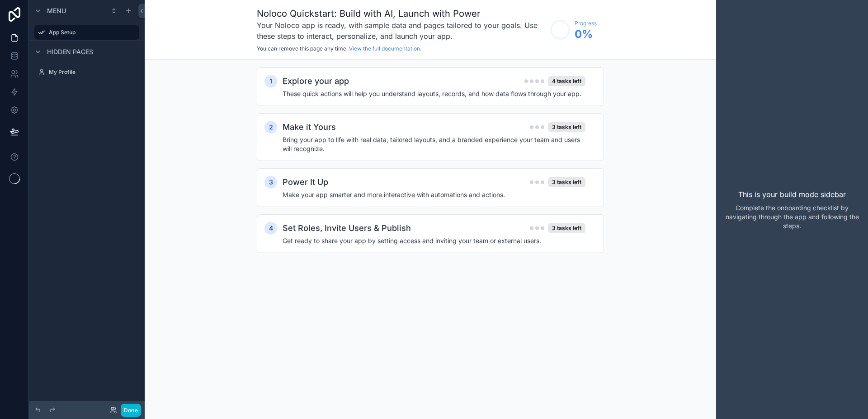  What do you see at coordinates (401, 14) in the screenshot?
I see `h1: Noloco Quickstart: Build with AI, Launch with Power` at bounding box center [401, 14].